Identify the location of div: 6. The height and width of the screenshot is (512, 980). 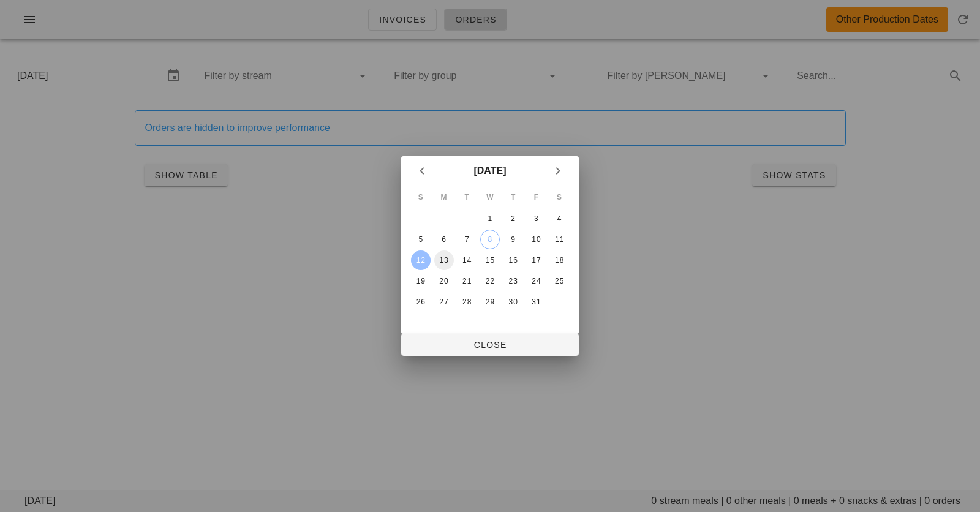
(444, 239).